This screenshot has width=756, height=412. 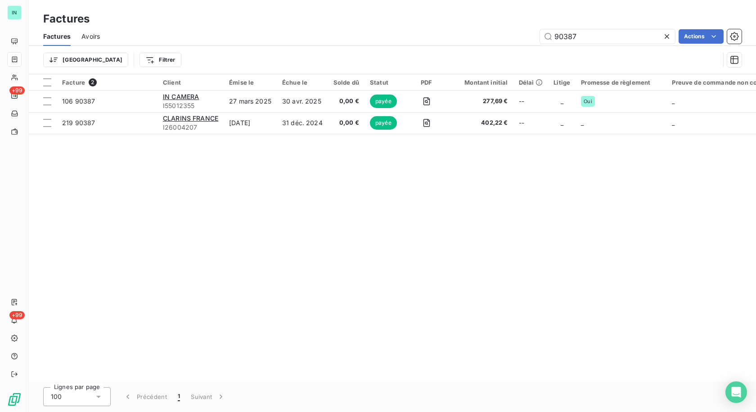 I want to click on div: IN, so click(x=14, y=13).